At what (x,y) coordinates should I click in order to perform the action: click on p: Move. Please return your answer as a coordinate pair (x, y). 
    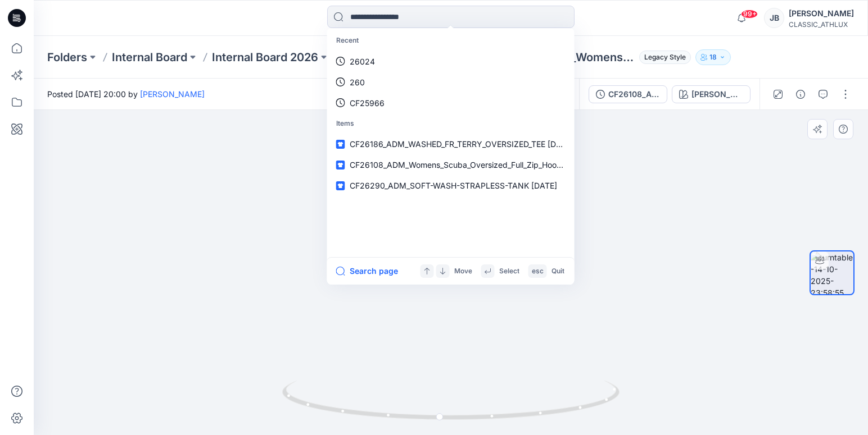
    Looking at the image, I should click on (463, 271).